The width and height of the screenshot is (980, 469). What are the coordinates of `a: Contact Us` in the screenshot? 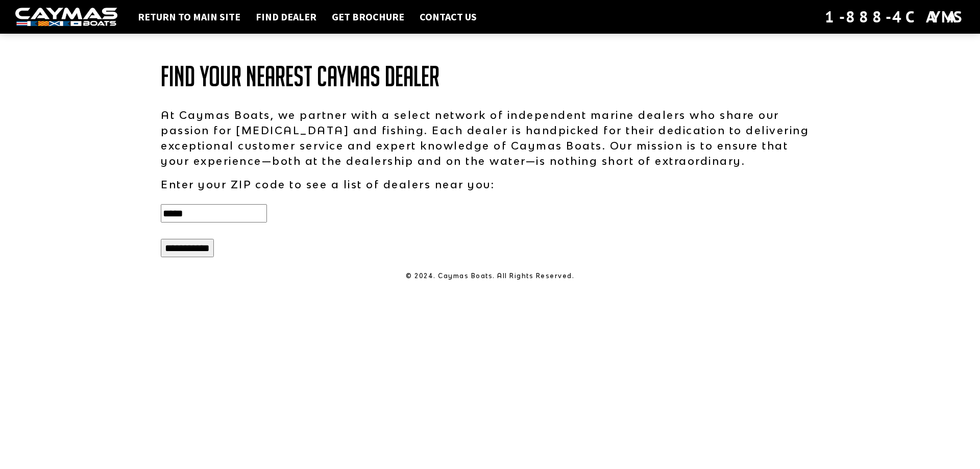 It's located at (448, 17).